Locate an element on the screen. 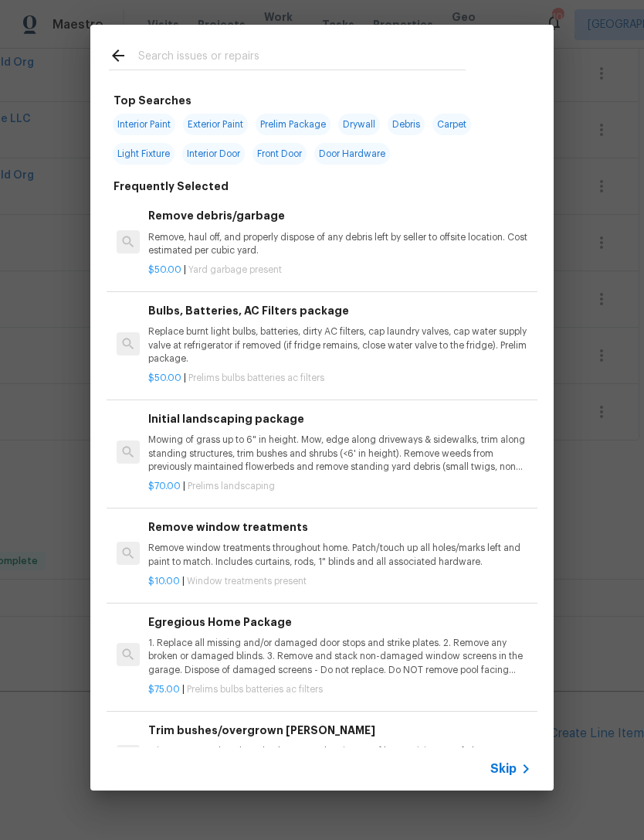 This screenshot has width=644, height=840. span: Prelim Package is located at coordinates (292, 124).